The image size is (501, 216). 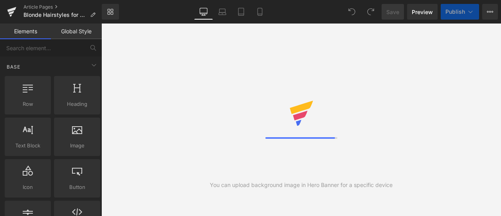 What do you see at coordinates (77, 187) in the screenshot?
I see `span: Button` at bounding box center [77, 187].